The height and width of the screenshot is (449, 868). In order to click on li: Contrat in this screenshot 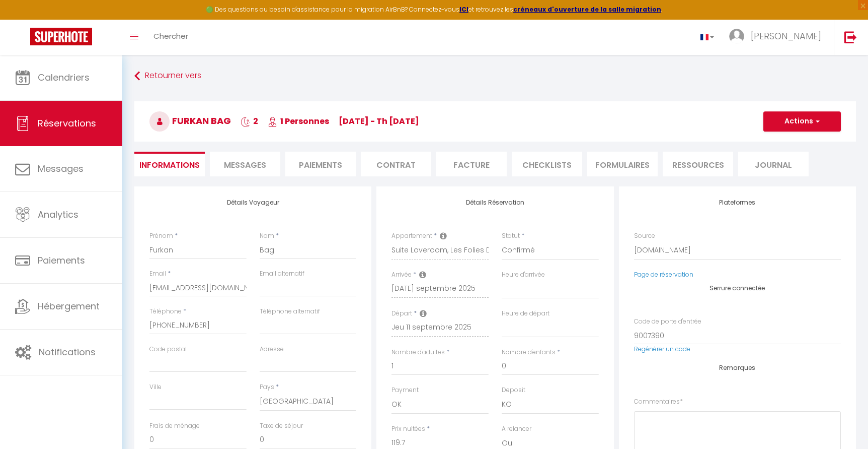, I will do `click(396, 163)`.